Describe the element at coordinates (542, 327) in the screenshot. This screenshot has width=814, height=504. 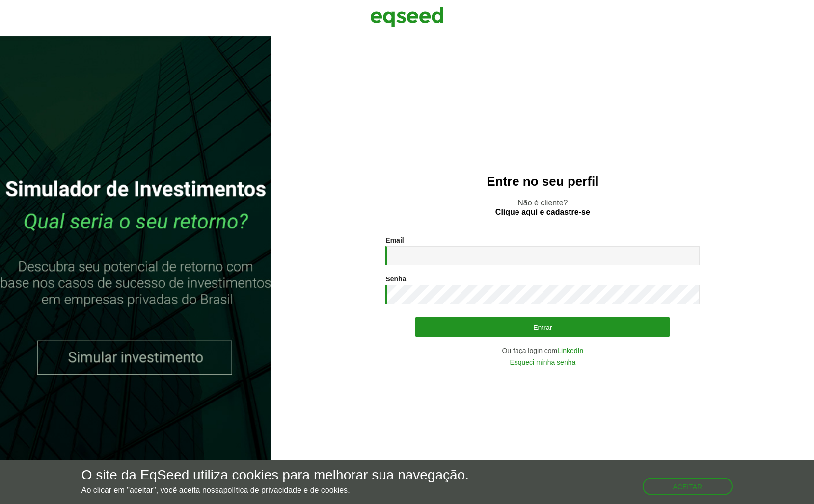
I see `button: Entrar` at that location.